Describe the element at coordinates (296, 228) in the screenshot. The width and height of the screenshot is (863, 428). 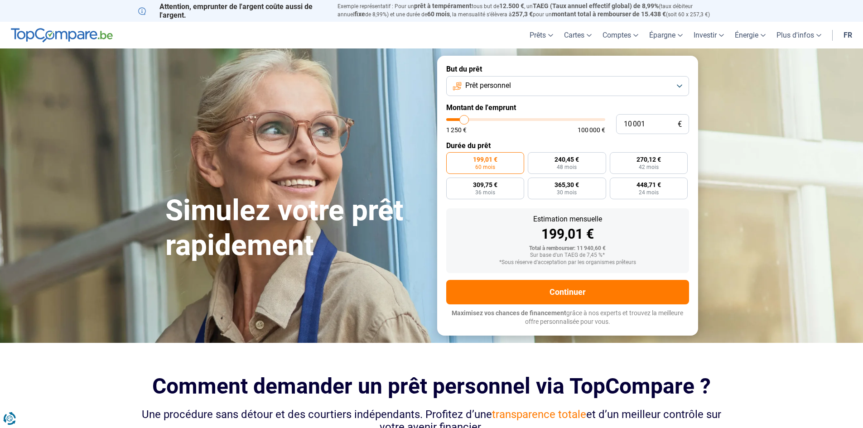
I see `h1: Simulez votre prêt rapidement` at that location.